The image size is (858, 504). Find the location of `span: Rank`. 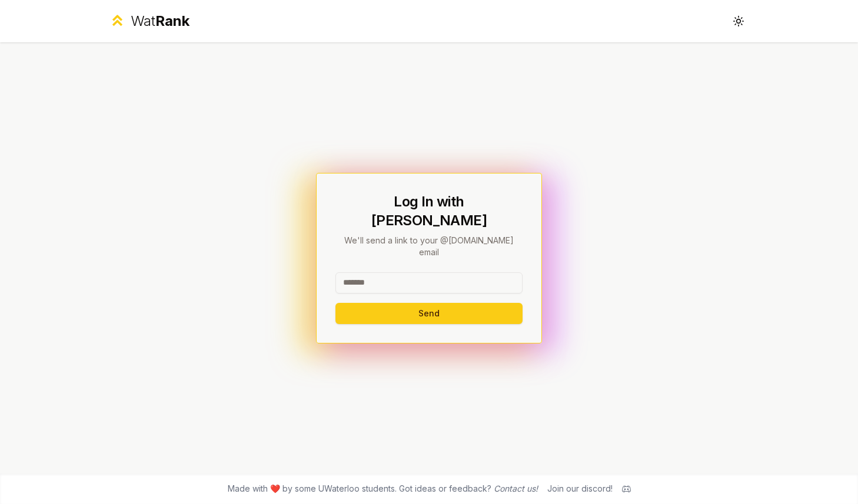

span: Rank is located at coordinates (173, 21).